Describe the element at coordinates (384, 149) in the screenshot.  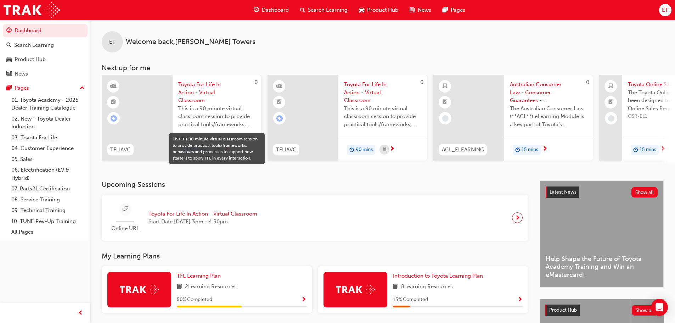
I see `span: calendar-icon` at that location.